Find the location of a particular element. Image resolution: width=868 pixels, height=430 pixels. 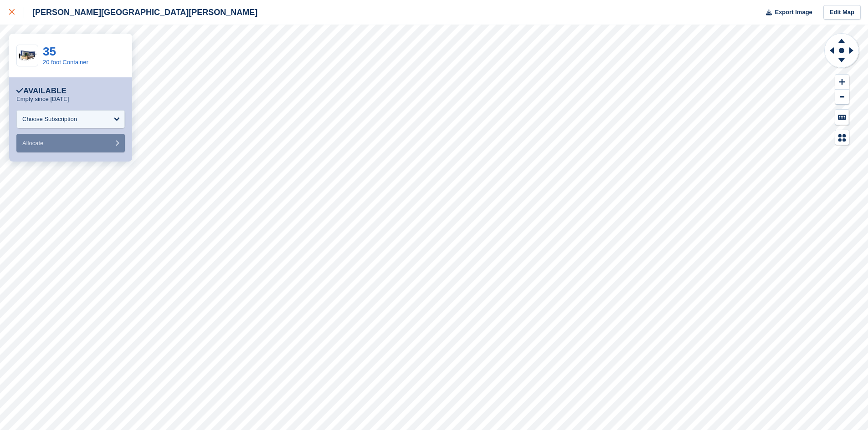

a: 20 foot Container is located at coordinates (66, 62).